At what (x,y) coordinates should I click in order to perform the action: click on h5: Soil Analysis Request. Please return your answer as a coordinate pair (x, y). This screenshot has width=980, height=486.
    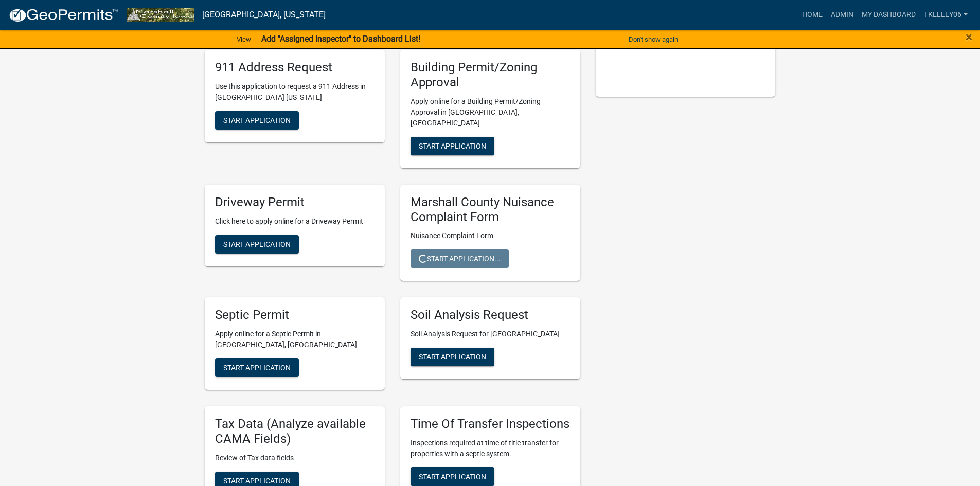
    Looking at the image, I should click on (490, 315).